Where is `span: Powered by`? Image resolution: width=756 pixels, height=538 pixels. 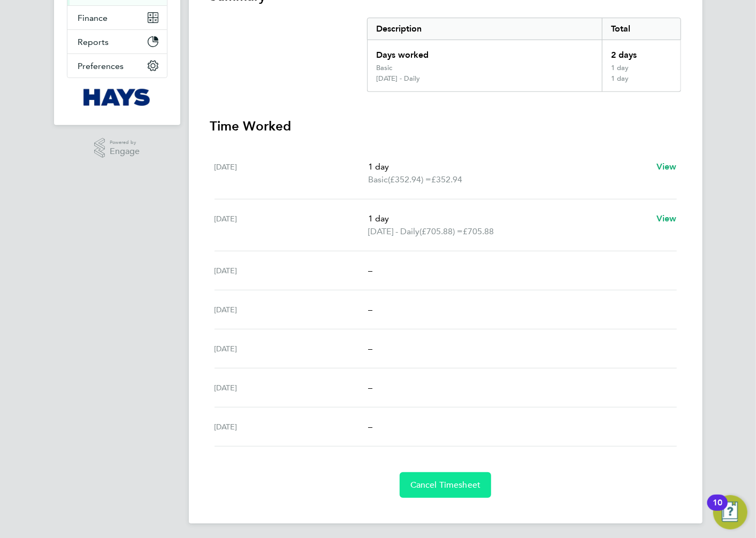 span: Powered by is located at coordinates (125, 142).